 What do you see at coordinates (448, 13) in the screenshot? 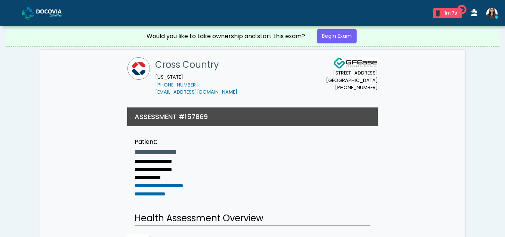
I see `a: 1 1m 7s` at bounding box center [448, 13].